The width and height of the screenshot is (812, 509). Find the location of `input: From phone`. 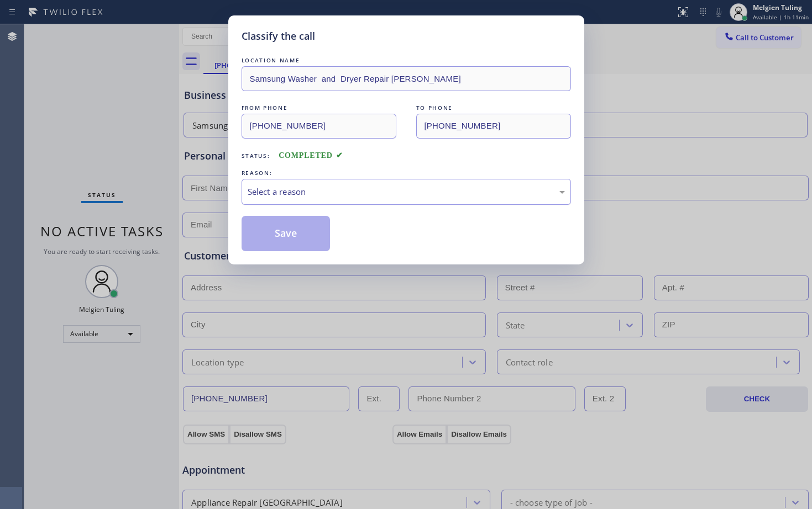

input: From phone is located at coordinates (319, 126).